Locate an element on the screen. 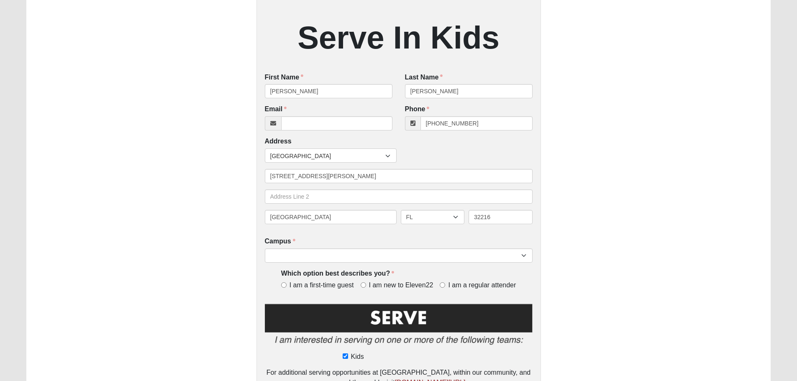 This screenshot has height=381, width=797. span: I am a first-time guest is located at coordinates (322, 285).